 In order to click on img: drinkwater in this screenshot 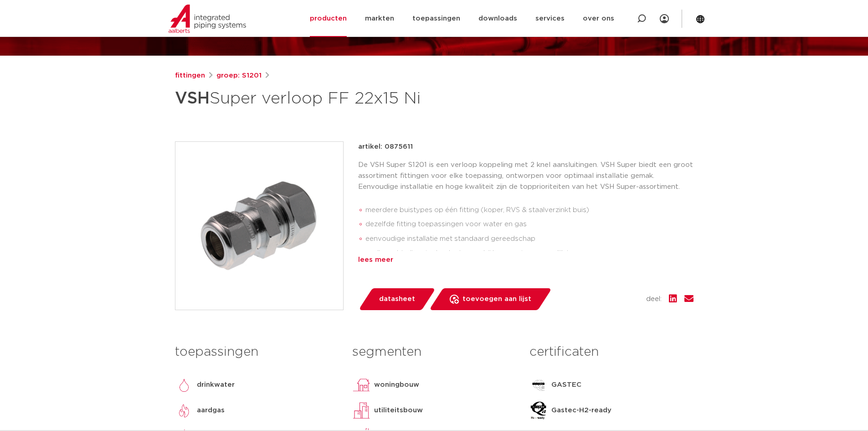, I will do `click(184, 385)`.